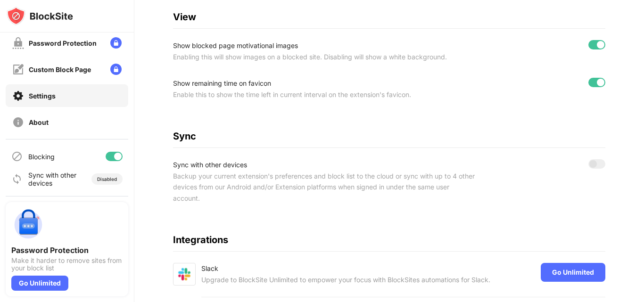  Describe the element at coordinates (42, 156) in the screenshot. I see `div: Blocking` at that location.